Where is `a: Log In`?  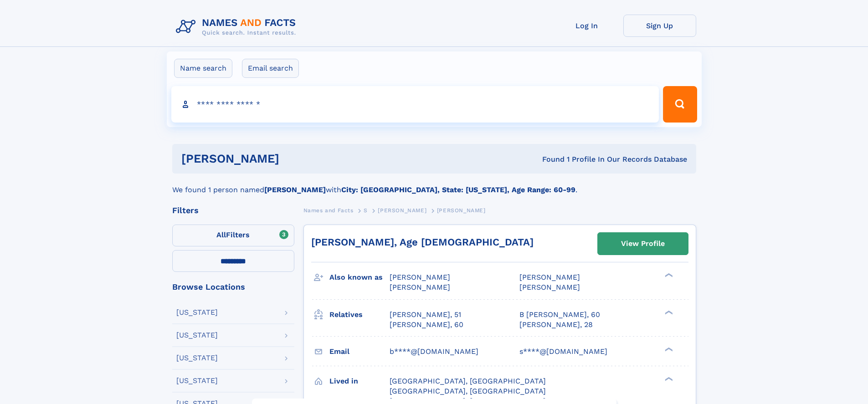 a: Log In is located at coordinates (587, 25).